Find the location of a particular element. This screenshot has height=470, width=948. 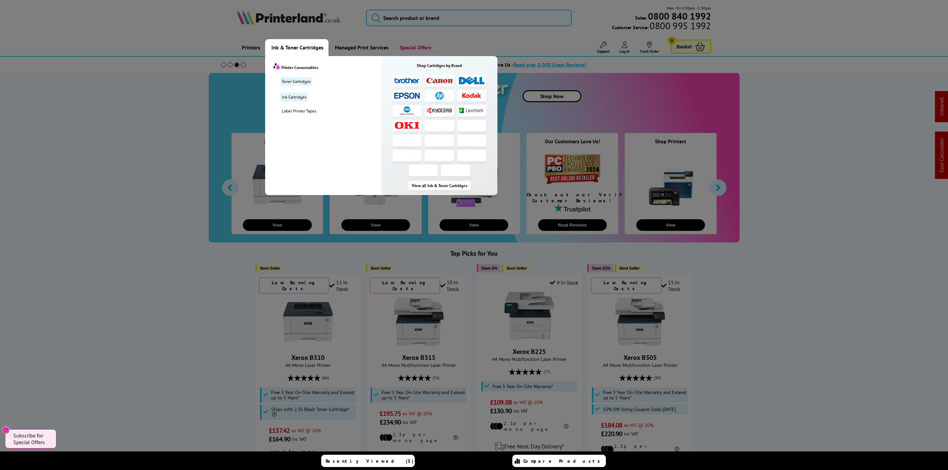

img: Lexmark Ink and Toner Cartridges is located at coordinates (472, 110).